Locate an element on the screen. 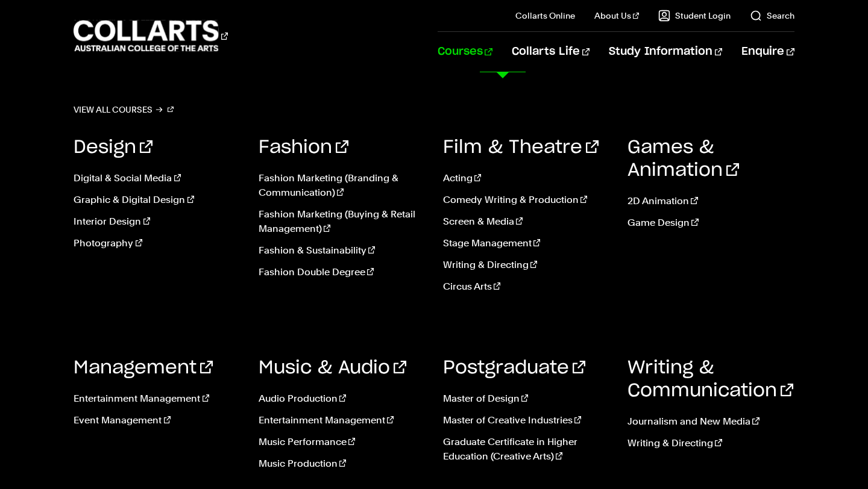 This screenshot has width=868, height=489. a: Writing & Communication is located at coordinates (710, 379).